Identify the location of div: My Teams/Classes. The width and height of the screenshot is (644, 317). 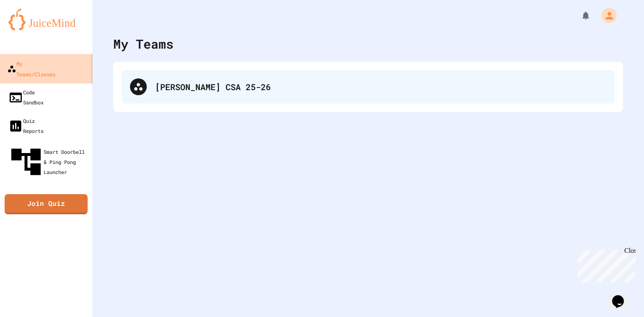
(31, 68).